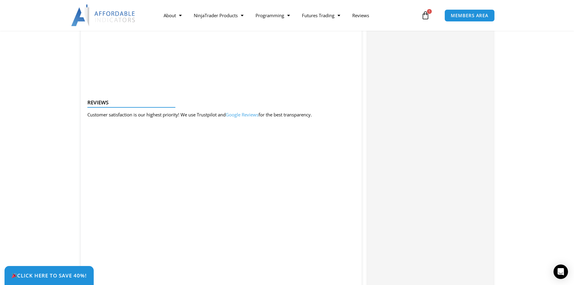 The width and height of the screenshot is (574, 285). What do you see at coordinates (103, 15) in the screenshot?
I see `img: LogoAI | Affordable Indicators – NinjaTrader` at bounding box center [103, 15].